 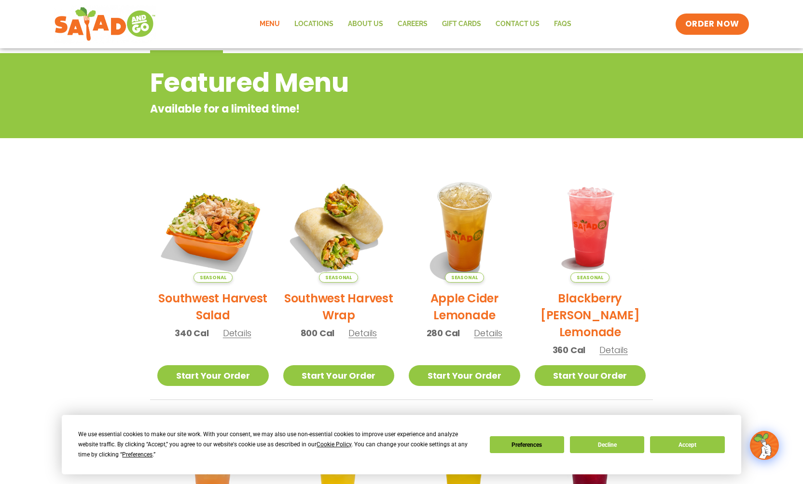 I want to click on a: ORDER NOW, so click(x=713, y=24).